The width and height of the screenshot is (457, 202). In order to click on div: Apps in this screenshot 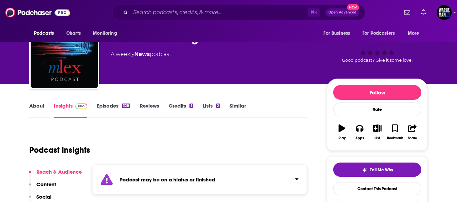, I will do `click(360, 138)`.